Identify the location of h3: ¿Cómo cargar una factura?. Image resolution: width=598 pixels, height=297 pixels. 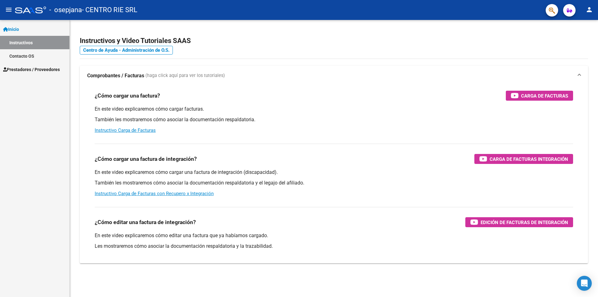
(127, 96).